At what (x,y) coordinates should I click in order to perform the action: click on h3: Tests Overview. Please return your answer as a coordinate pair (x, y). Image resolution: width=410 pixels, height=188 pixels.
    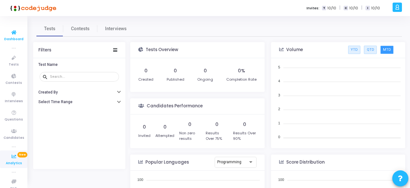
    Looking at the image, I should click on (162, 50).